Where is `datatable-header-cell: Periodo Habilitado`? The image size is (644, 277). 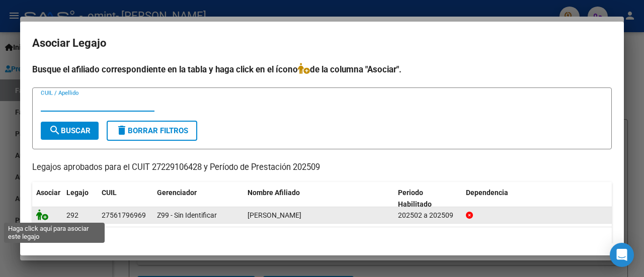 datatable-header-cell: Periodo Habilitado is located at coordinates (427, 199).